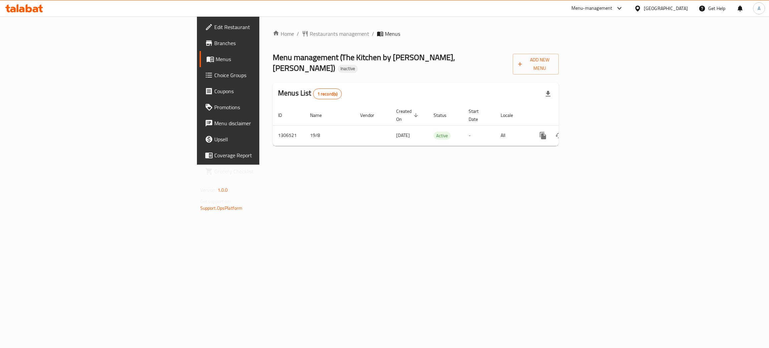 This screenshot has width=769, height=348. Describe the element at coordinates (759, 8) in the screenshot. I see `span: A` at that location.